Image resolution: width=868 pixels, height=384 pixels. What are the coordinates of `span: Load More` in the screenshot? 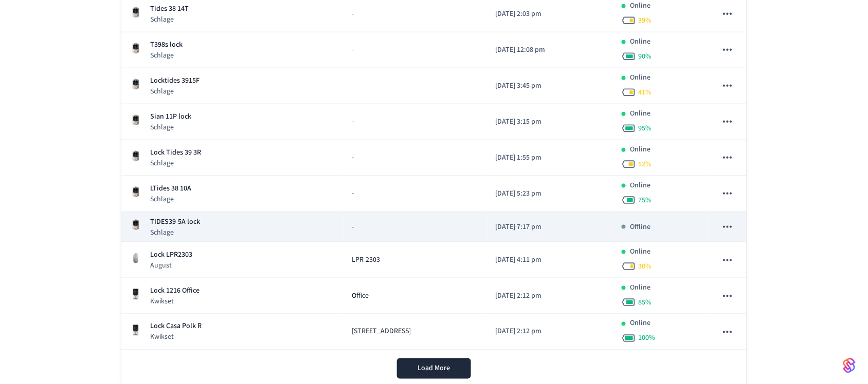 It's located at (434, 369).